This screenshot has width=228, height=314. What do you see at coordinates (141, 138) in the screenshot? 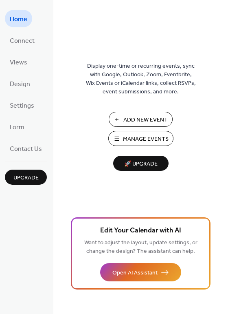
I see `button: Manage Events` at bounding box center [141, 138].